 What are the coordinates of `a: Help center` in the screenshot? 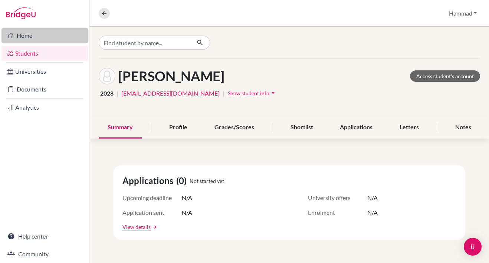 It's located at (44, 237).